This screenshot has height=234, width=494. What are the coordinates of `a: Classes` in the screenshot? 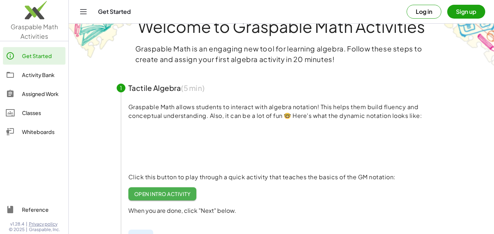 It's located at (34, 113).